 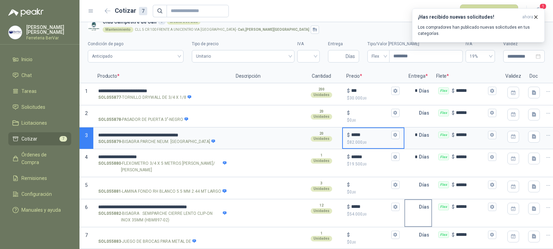 What do you see at coordinates (162, 76) in the screenshot?
I see `p: Producto` at bounding box center [162, 76].